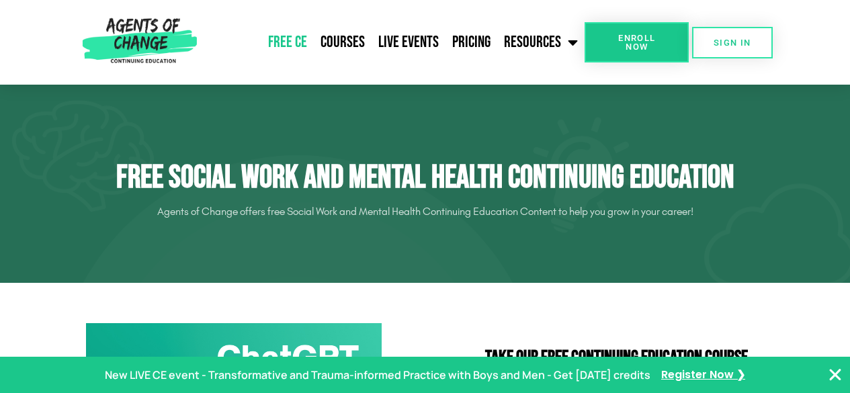  What do you see at coordinates (703, 375) in the screenshot?
I see `a: Register Now ❯` at bounding box center [703, 375].